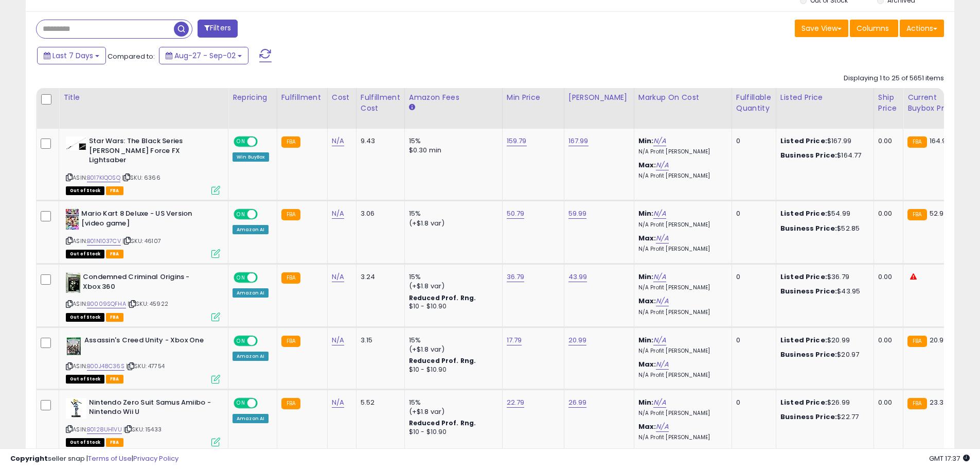  Describe the element at coordinates (515, 402) in the screenshot. I see `a: 22.79` at that location.